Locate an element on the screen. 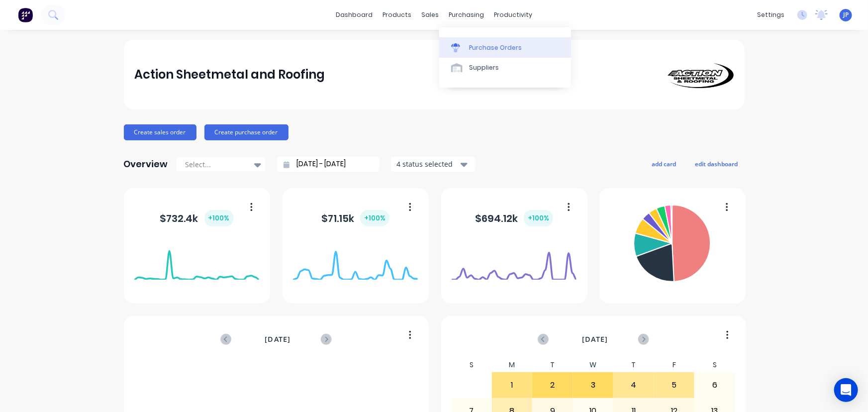  div: Suppliers is located at coordinates (484, 67).